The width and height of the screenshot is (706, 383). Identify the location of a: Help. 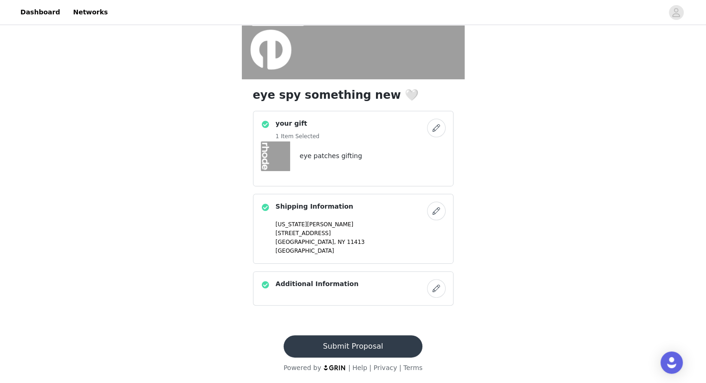
(359, 368).